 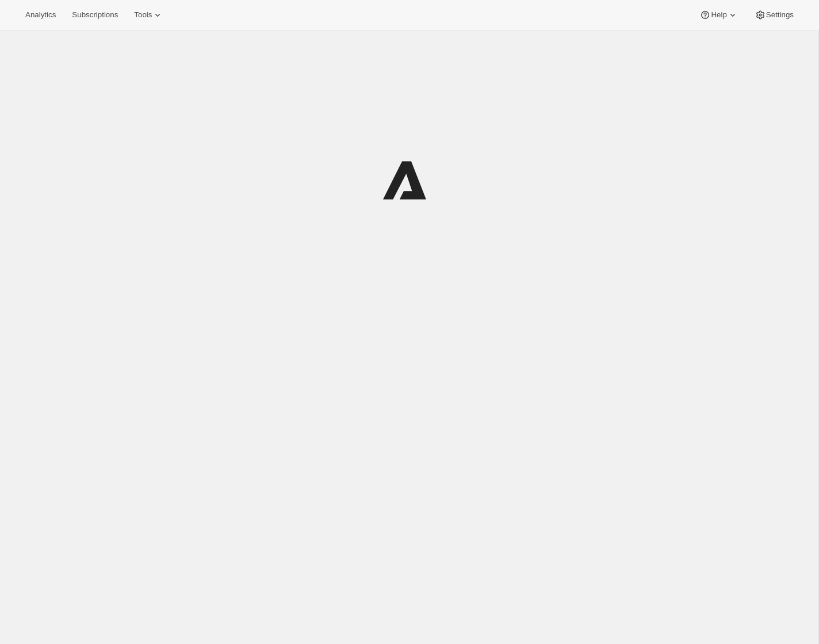 I want to click on button: Help, so click(x=718, y=15).